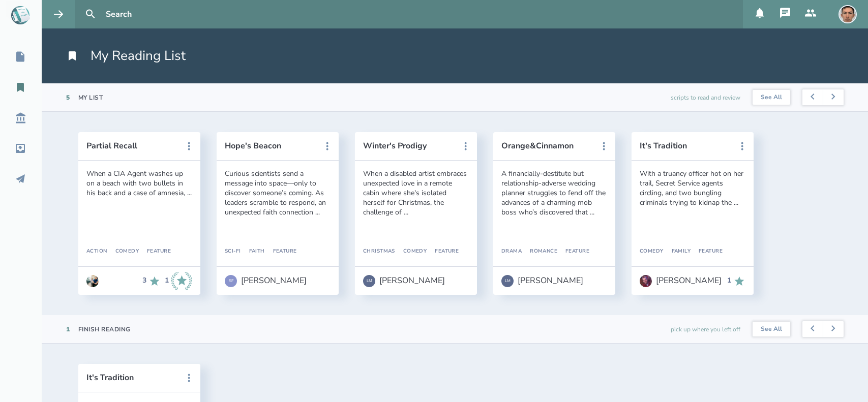 This screenshot has width=868, height=402. Describe the element at coordinates (179, 281) in the screenshot. I see `div: 1 Industry Recommends` at that location.